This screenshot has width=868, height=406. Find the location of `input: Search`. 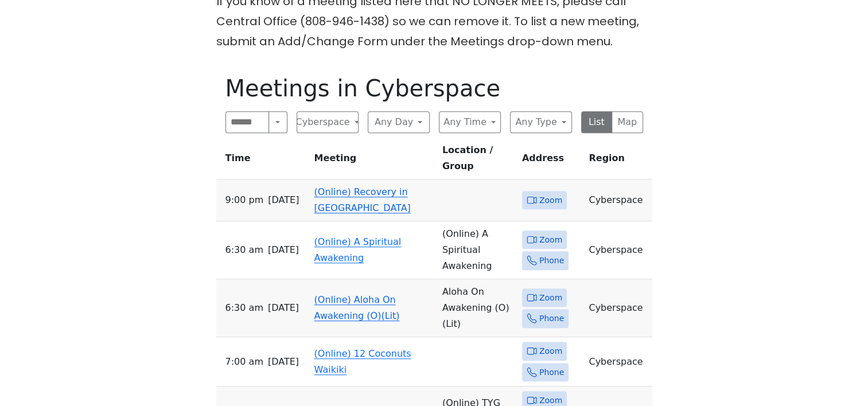

input: Search is located at coordinates (247, 122).